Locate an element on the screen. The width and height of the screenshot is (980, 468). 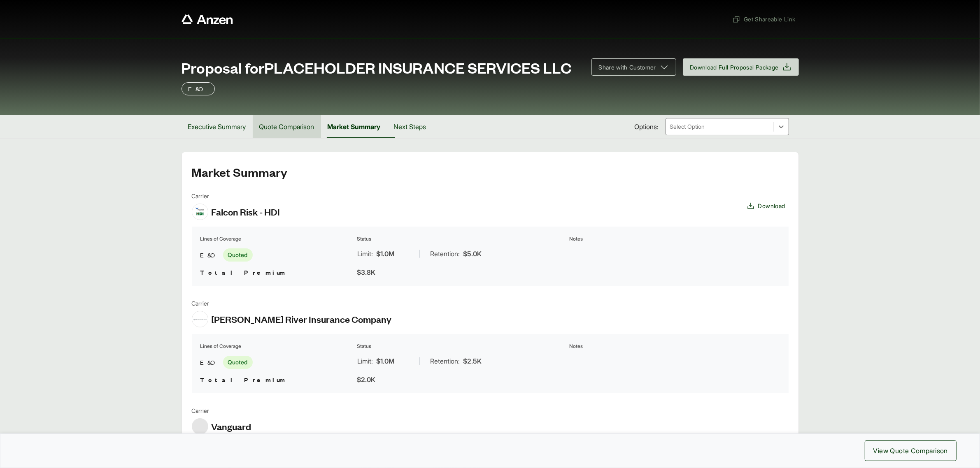
img: Falcon Risk - HDI is located at coordinates (200, 212).